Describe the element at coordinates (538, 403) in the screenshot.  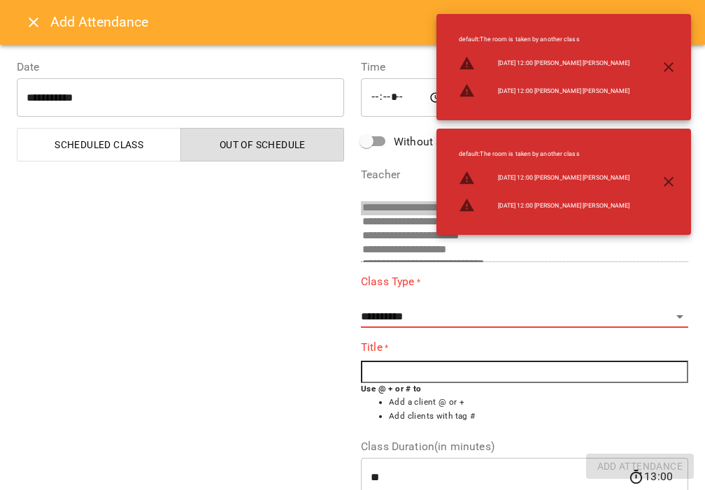
I see `li: Add a client @ or +` at that location.